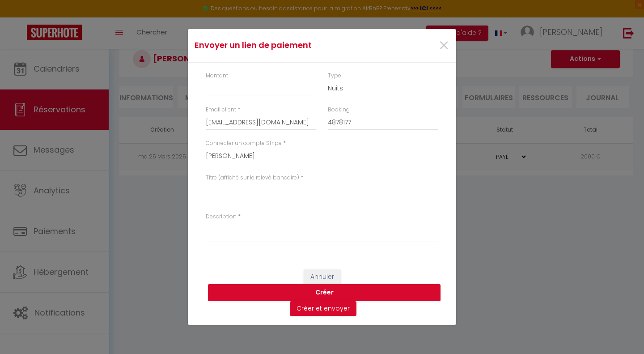  What do you see at coordinates (339, 110) in the screenshot?
I see `label: Booking` at bounding box center [339, 110].